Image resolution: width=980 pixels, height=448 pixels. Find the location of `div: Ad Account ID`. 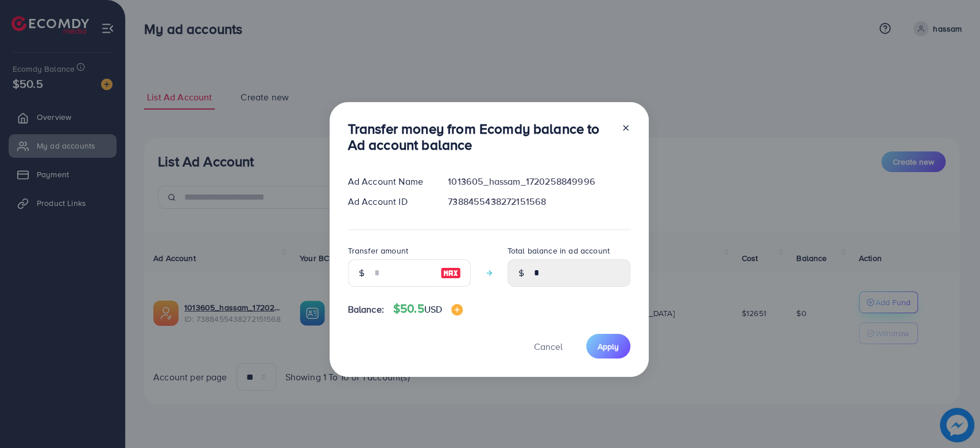

div: Ad Account ID is located at coordinates (389, 201).